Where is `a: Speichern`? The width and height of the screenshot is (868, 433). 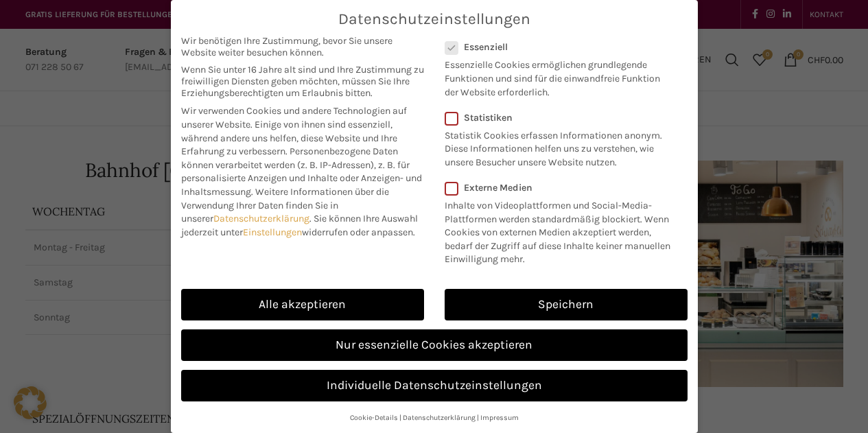
a: Speichern is located at coordinates (567, 305).